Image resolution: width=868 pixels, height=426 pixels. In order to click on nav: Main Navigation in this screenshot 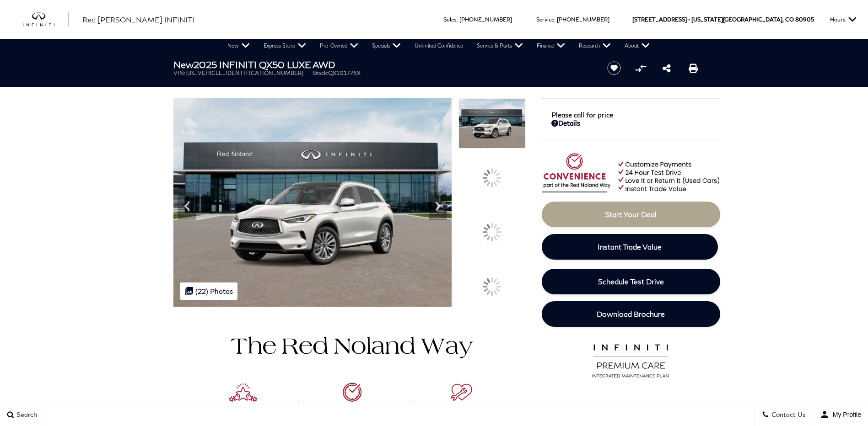, I will do `click(438, 46)`.